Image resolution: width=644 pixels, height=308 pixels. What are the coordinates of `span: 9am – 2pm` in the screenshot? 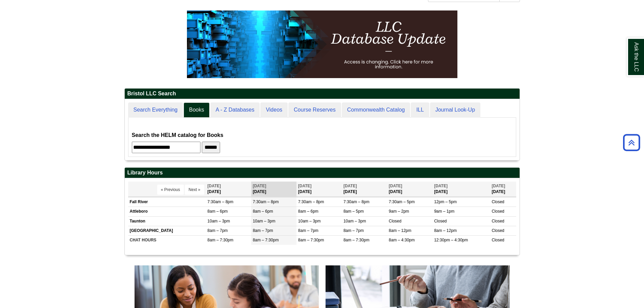 It's located at (399, 211).